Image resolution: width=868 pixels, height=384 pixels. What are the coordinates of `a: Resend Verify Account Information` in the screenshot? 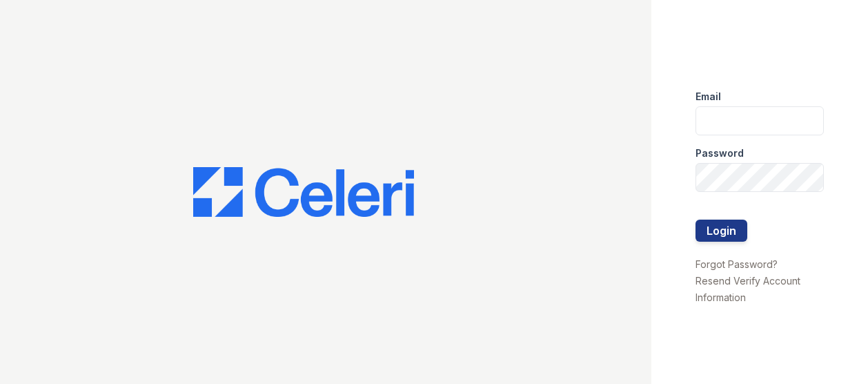 It's located at (748, 288).